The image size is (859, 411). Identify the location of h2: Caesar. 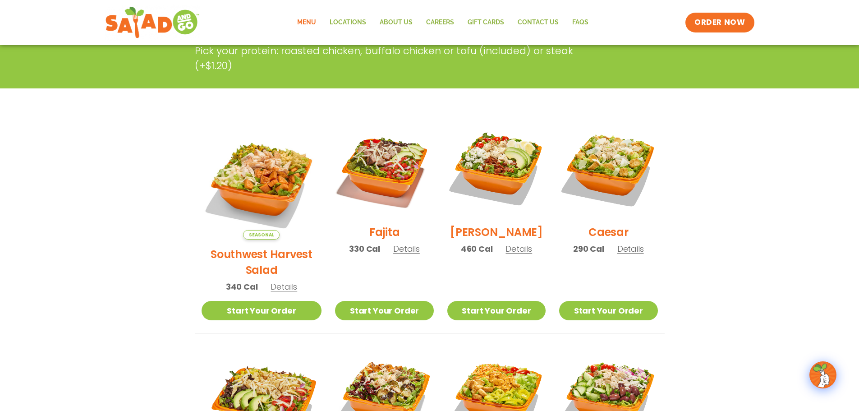
(608, 232).